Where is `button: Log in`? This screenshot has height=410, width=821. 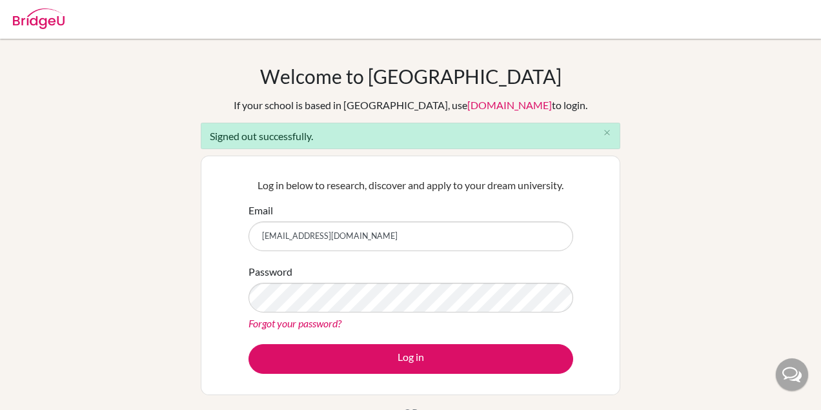
button: Log in is located at coordinates (411, 359).